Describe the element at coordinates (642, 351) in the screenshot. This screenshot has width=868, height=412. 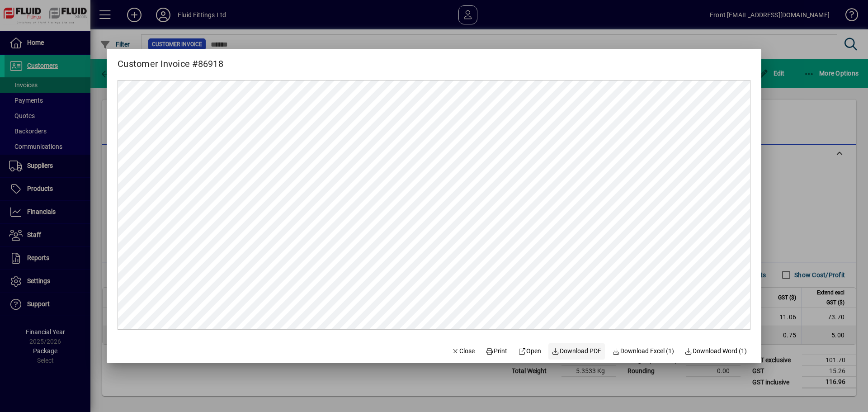
I see `span: Download Excel (1)` at that location.